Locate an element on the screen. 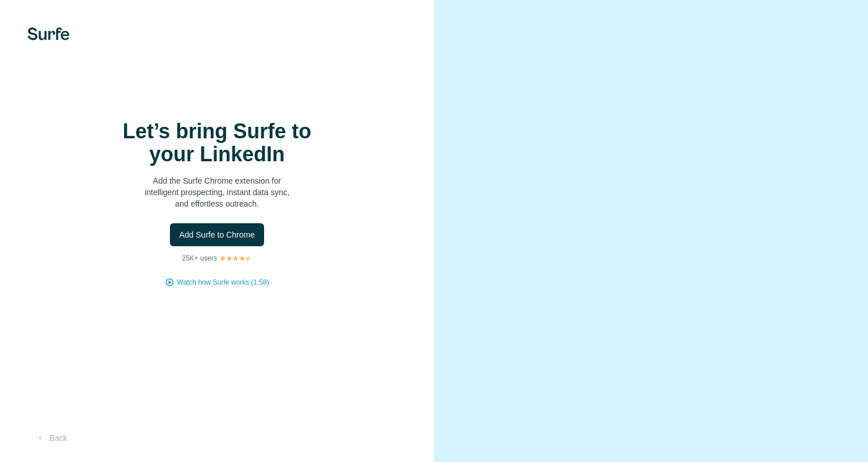 The height and width of the screenshot is (462, 868). h1: Let’s bring Surfe to your LinkedIn is located at coordinates (217, 143).